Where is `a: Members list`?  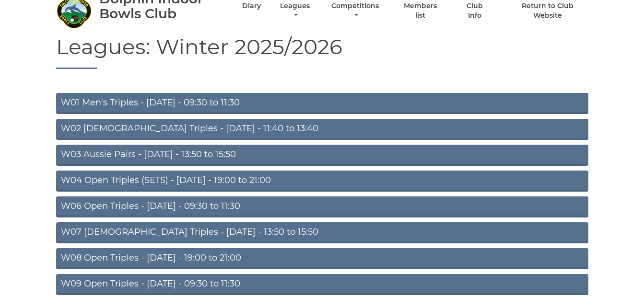
a: Members list is located at coordinates (420, 10).